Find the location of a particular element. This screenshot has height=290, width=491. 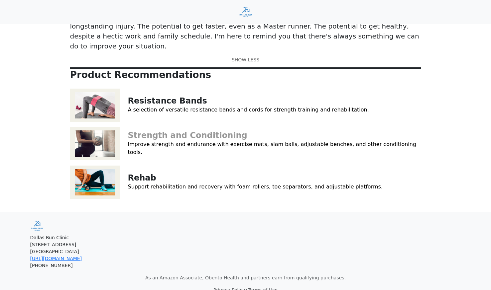

a: Support rehabilitation and recovery with foam rollers, toe separators, and adjustable platforms. is located at coordinates (255, 187).